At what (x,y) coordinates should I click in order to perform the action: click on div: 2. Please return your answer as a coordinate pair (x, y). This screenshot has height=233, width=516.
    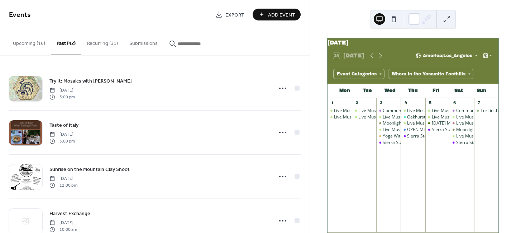
    Looking at the image, I should click on (357, 102).